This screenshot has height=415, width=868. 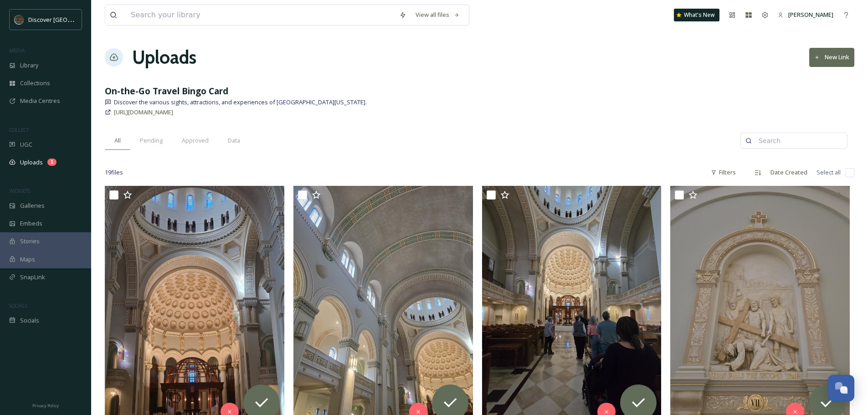 I want to click on span: Pending, so click(x=152, y=140).